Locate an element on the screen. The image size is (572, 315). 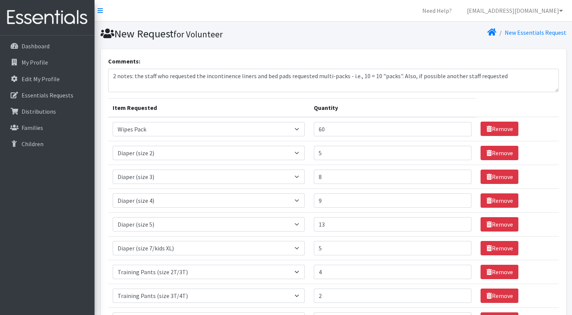
h1: New Request is located at coordinates (216, 34).